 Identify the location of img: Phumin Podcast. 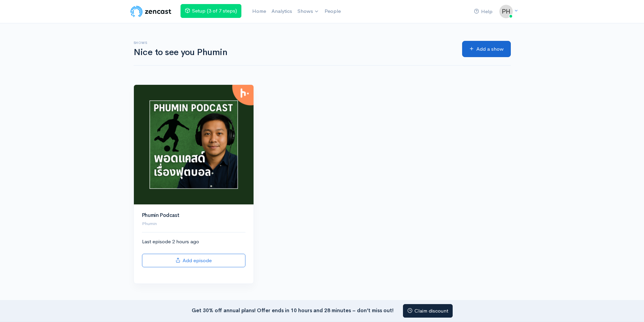
(194, 145).